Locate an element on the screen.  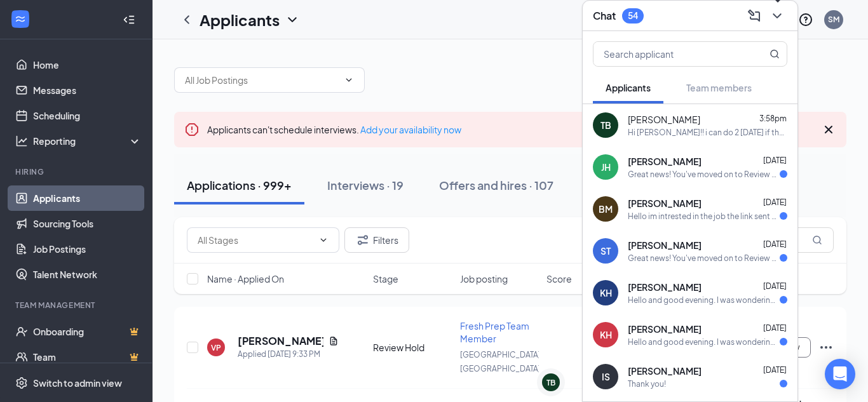
span: Name · Applied On is located at coordinates (245, 278).